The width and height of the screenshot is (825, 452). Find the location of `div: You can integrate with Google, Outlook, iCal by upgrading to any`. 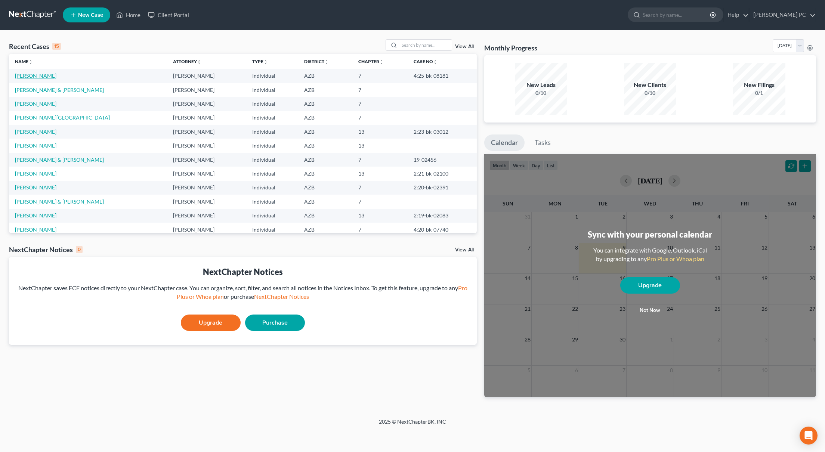

div: You can integrate with Google, Outlook, iCal by upgrading to any is located at coordinates (650, 255).